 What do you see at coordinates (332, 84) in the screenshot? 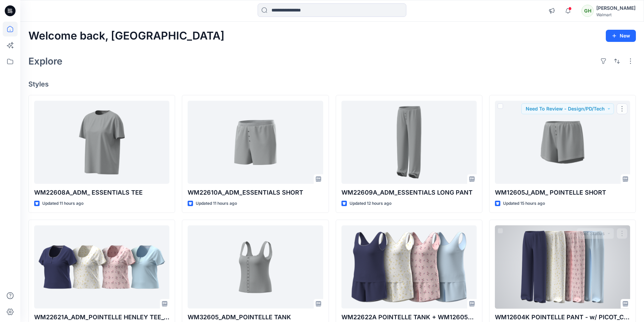
I see `h4: Styles` at bounding box center [332, 84].